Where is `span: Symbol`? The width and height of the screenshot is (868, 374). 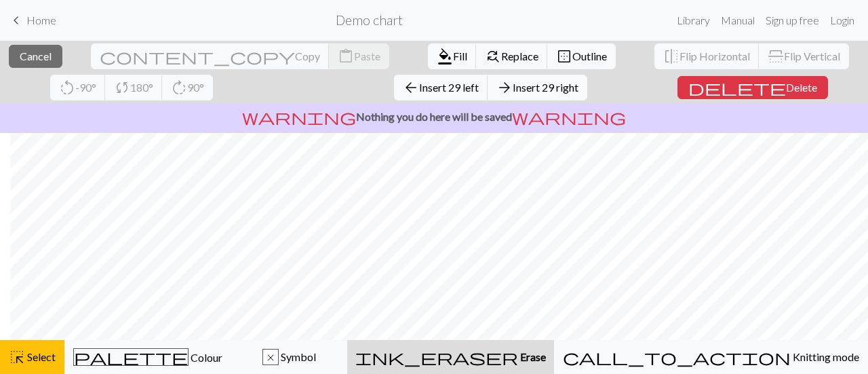 span: Symbol is located at coordinates (297, 356).